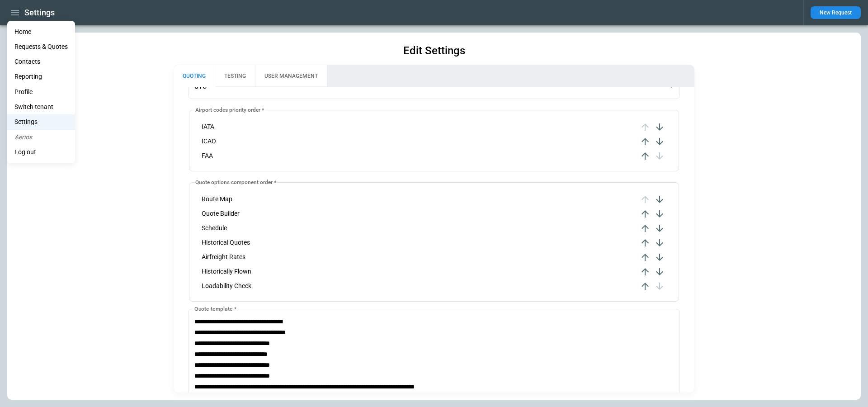  I want to click on li: Requests & Quotes, so click(41, 47).